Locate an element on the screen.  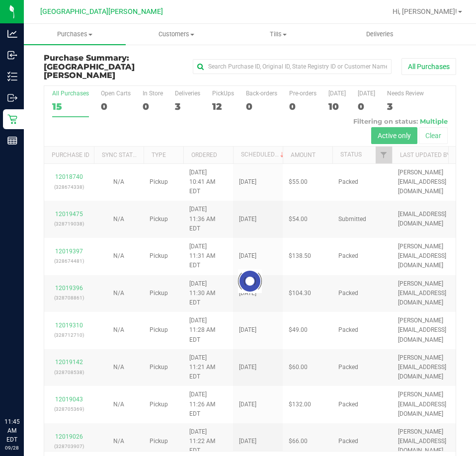
inline-svg: Inventory is located at coordinates (12, 76).